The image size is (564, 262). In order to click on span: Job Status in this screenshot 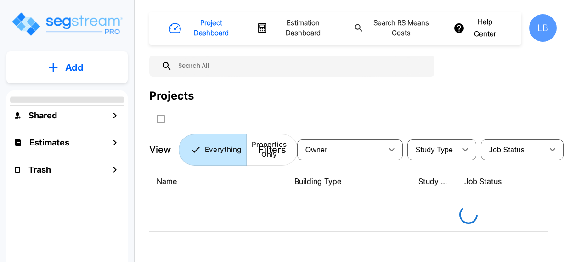, I will do `click(507, 150)`.